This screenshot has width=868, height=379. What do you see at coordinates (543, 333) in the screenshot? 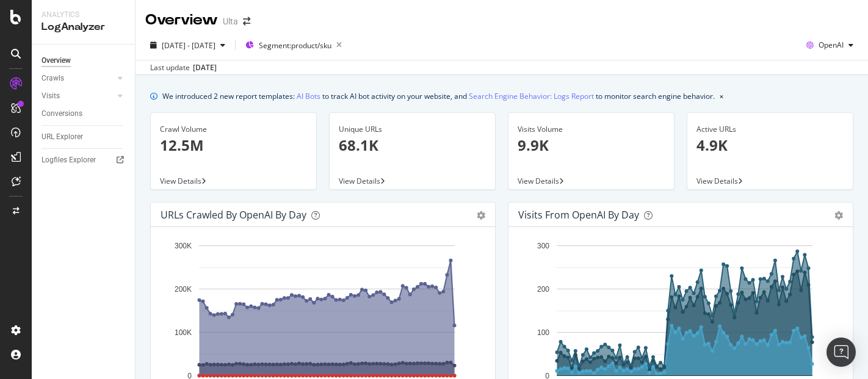
I see `text: 100` at bounding box center [543, 333].